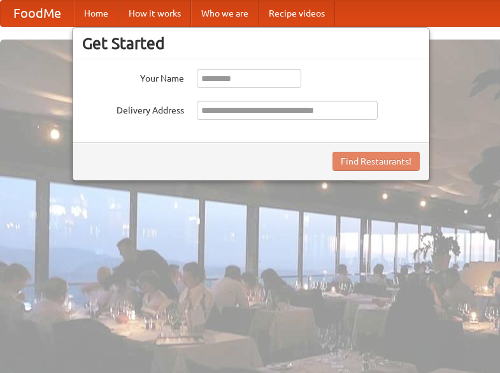 The height and width of the screenshot is (373, 500). I want to click on label: Your Name, so click(133, 76).